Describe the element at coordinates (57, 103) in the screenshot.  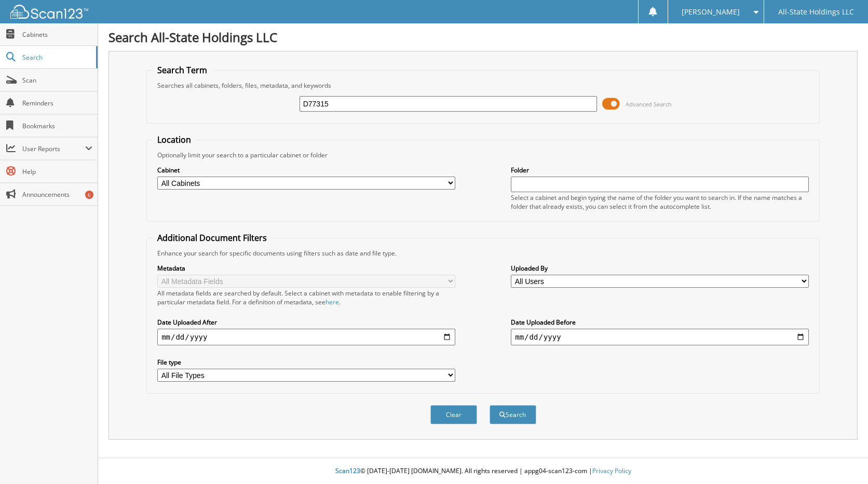
I see `span: Reminders` at that location.